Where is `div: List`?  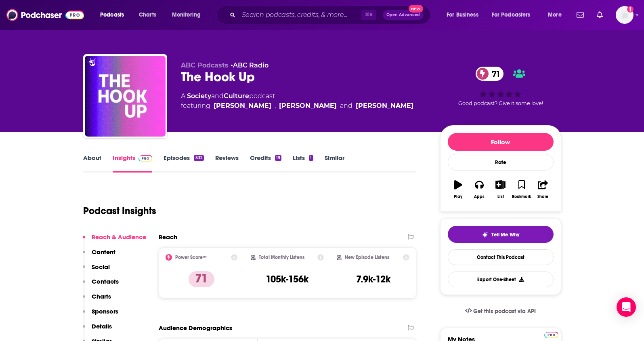
div: List is located at coordinates (501, 197).